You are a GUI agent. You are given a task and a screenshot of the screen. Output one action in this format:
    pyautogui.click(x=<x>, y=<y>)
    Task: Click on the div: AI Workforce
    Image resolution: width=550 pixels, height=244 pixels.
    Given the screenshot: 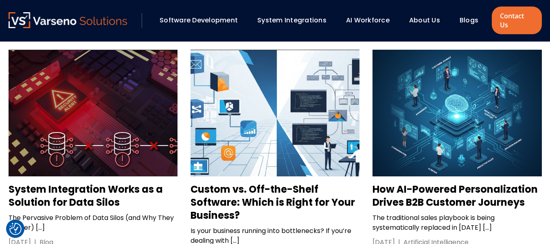 What is the action you would take?
    pyautogui.click(x=371, y=20)
    